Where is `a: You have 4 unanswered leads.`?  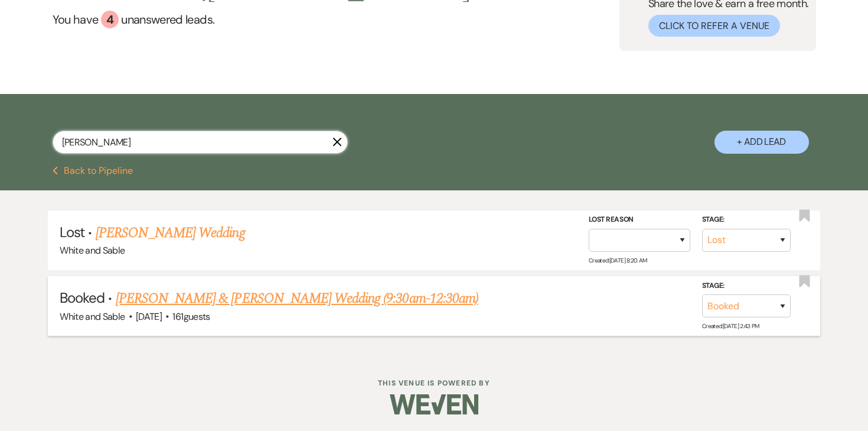 a: You have 4 unanswered leads. is located at coordinates (267, 20).